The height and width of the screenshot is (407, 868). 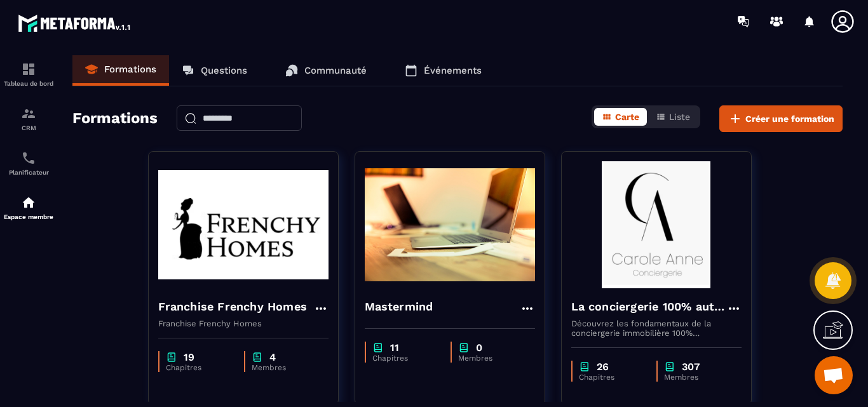 I want to click on img: scheduler, so click(x=29, y=158).